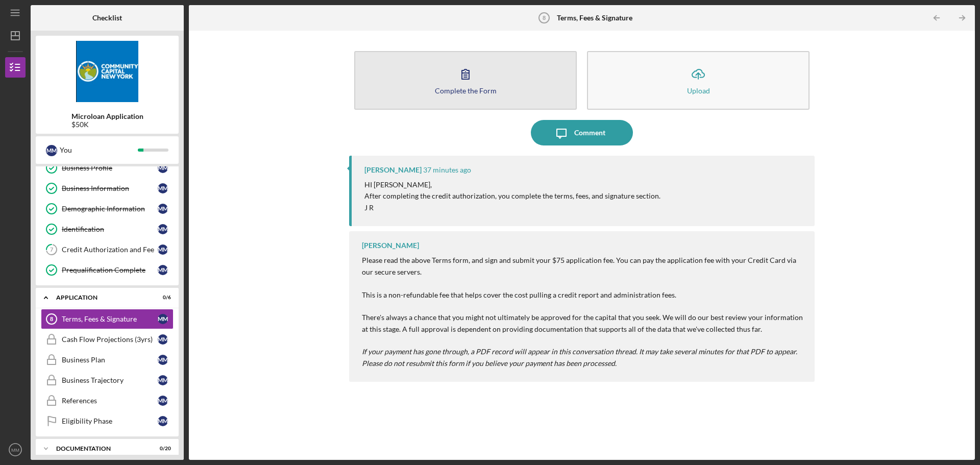 This screenshot has width=980, height=465. I want to click on a: Business InformationMM, so click(107, 188).